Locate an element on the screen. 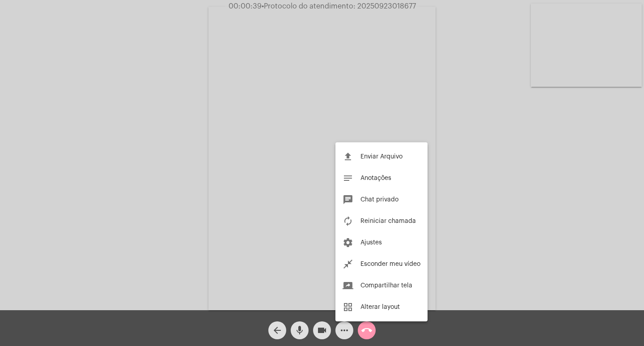 The width and height of the screenshot is (644, 346). span: Reiniciar chamada is located at coordinates (388, 221).